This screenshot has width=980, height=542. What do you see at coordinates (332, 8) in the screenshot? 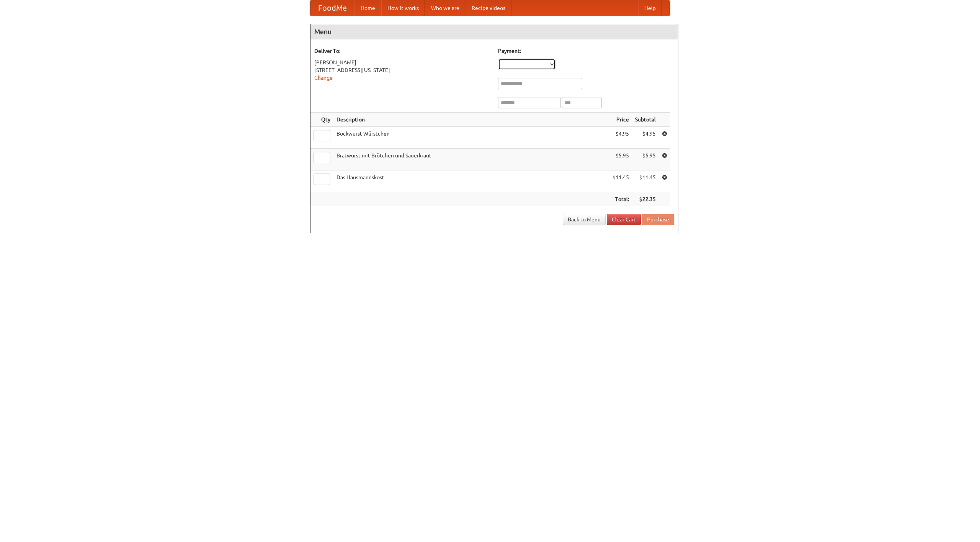
I see `a: FoodMe` at bounding box center [332, 8].